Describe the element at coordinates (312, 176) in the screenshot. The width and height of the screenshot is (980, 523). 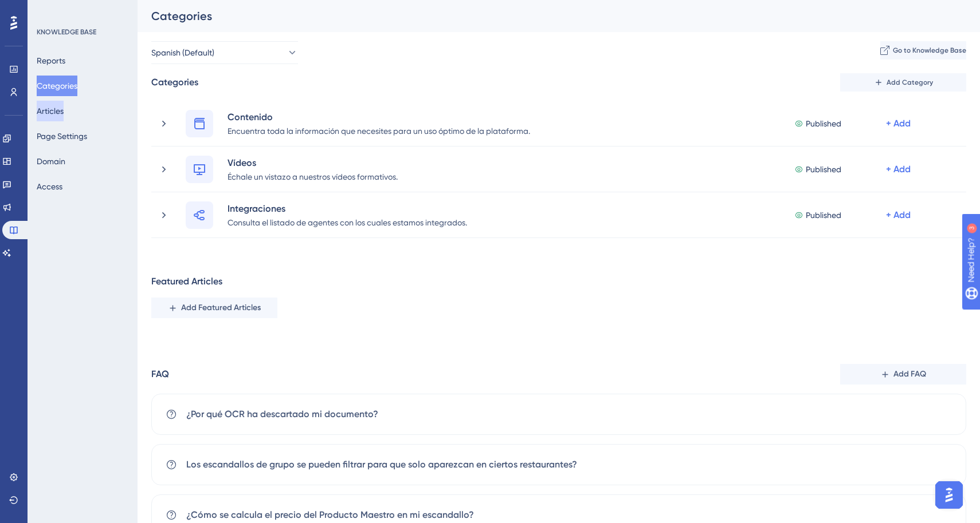
I see `div: Échale un vistazo a nuestros vídeos formativos.` at that location.